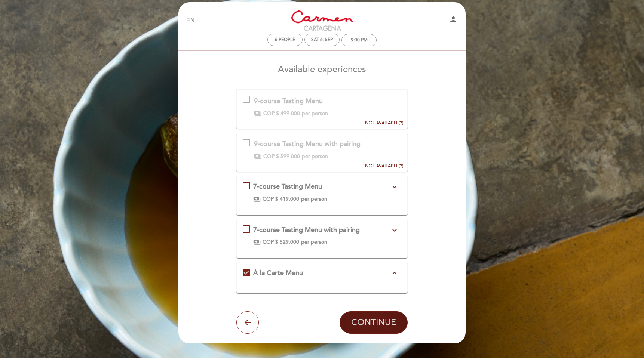  Describe the element at coordinates (395, 273) in the screenshot. I see `i: expand_less` at that location.